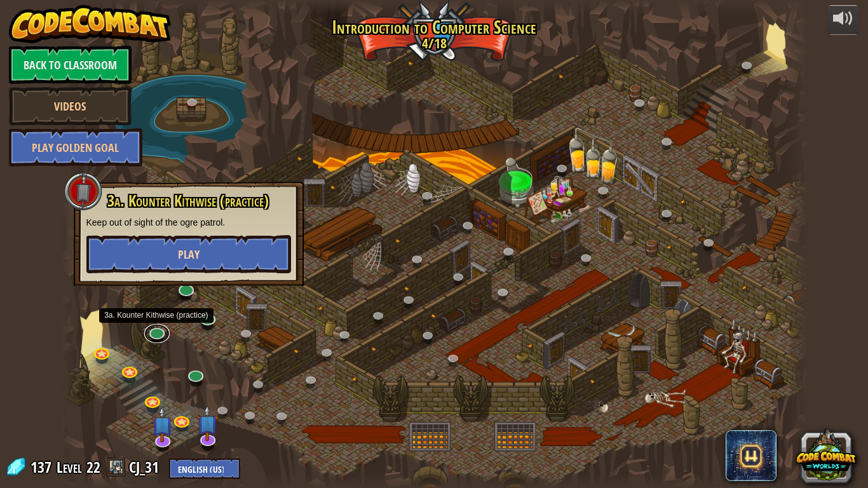  What do you see at coordinates (43, 467) in the screenshot?
I see `span: 137` at bounding box center [43, 467].